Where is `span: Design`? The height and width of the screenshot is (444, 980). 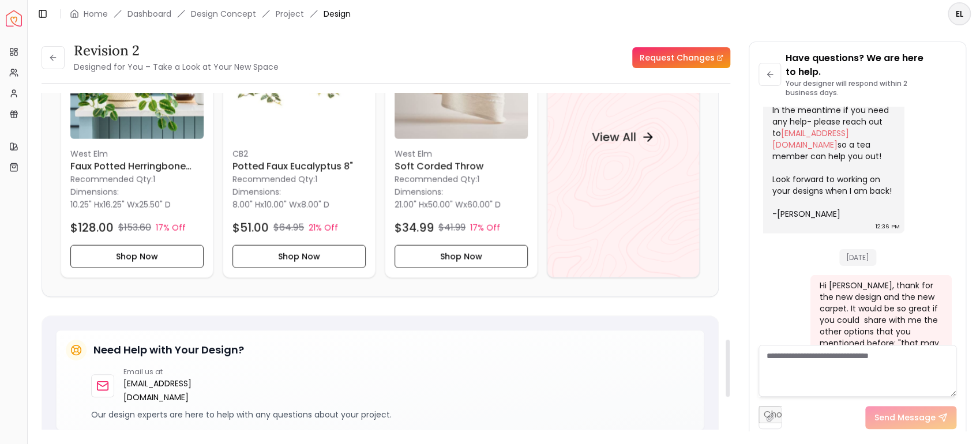
span: Design is located at coordinates (337, 14).